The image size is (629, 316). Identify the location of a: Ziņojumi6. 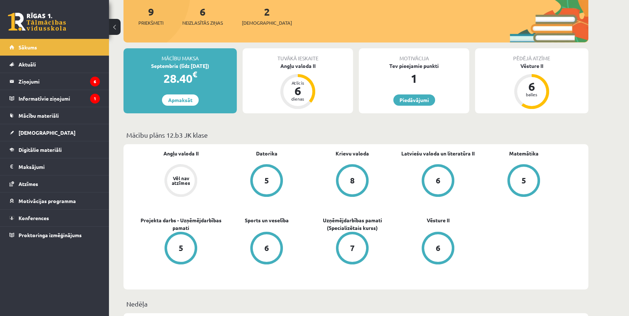
(54, 81).